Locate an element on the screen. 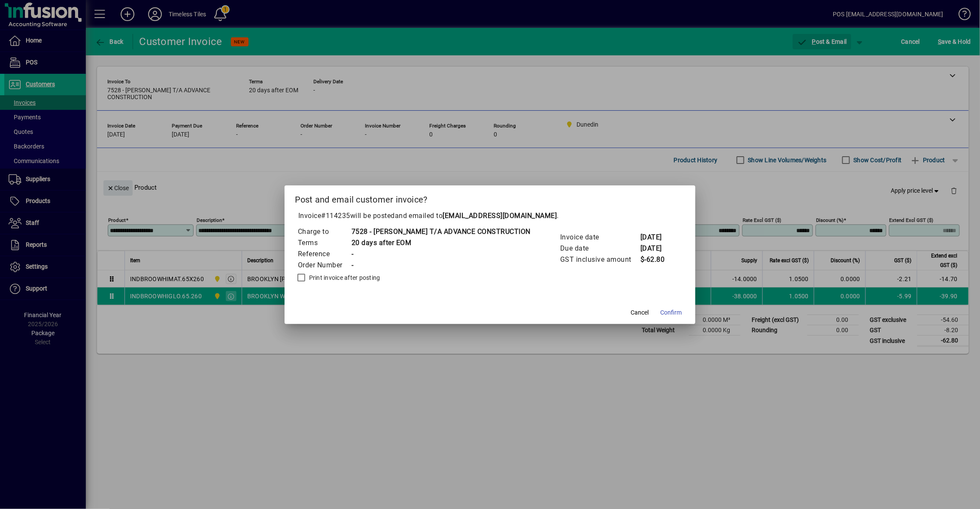 This screenshot has height=509, width=980. button: Confirm is located at coordinates (671, 313).